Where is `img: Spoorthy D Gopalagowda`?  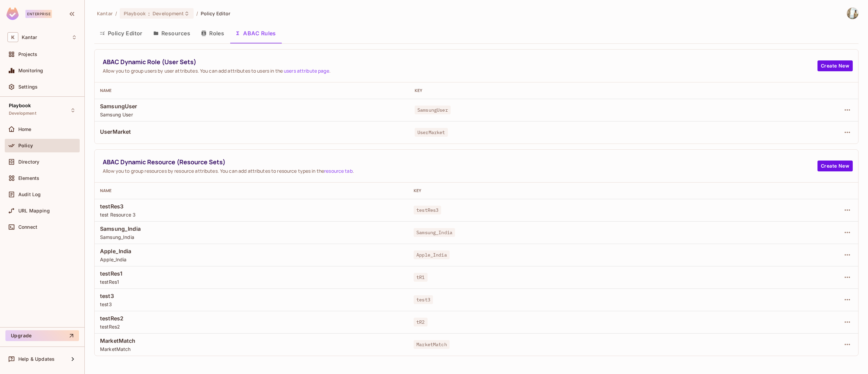 img: Spoorthy D Gopalagowda is located at coordinates (852, 13).